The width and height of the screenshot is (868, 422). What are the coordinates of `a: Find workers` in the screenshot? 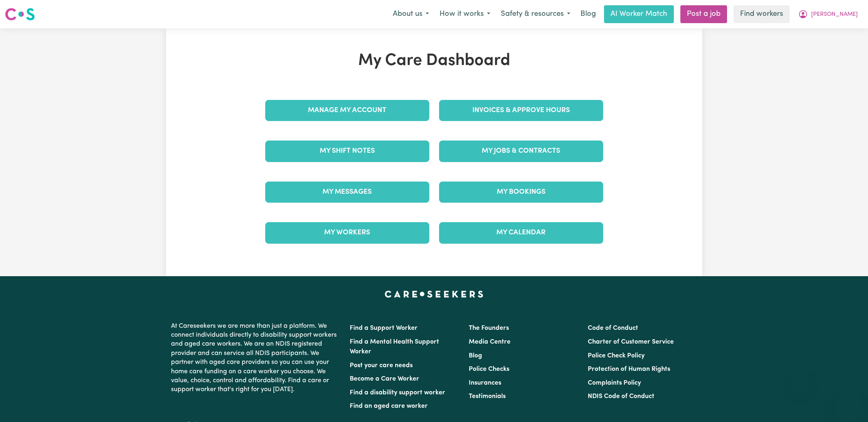 It's located at (761, 14).